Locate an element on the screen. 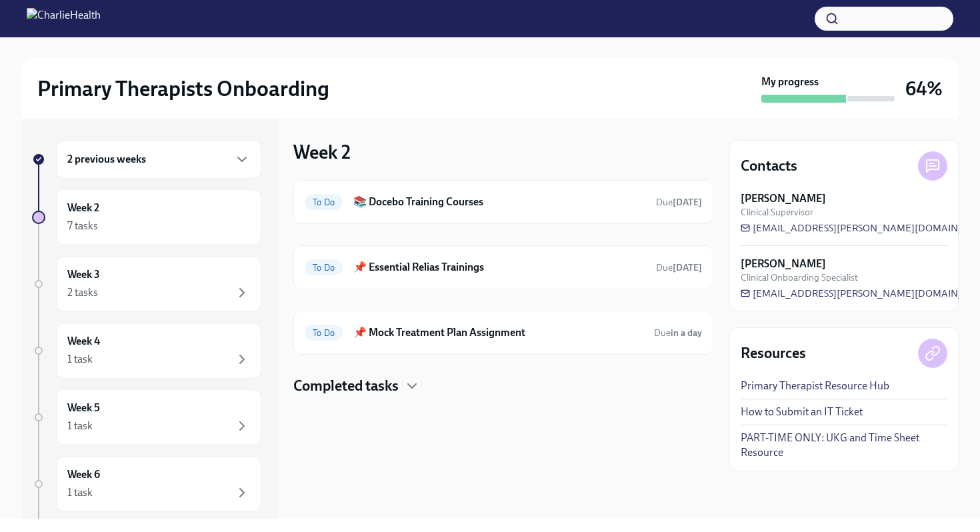 Image resolution: width=980 pixels, height=532 pixels. a: Week 61 task is located at coordinates (147, 484).